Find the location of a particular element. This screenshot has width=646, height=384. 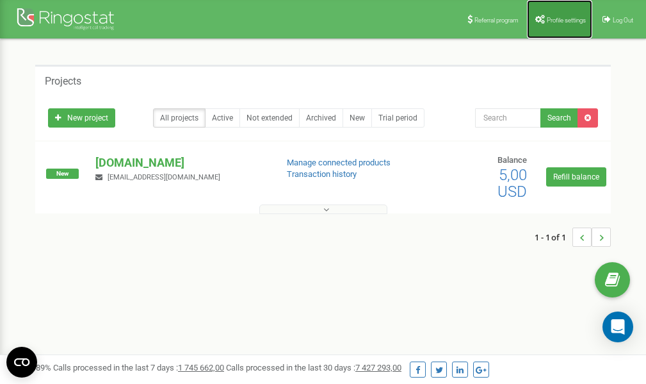

span: Profile settings is located at coordinates (566, 20).